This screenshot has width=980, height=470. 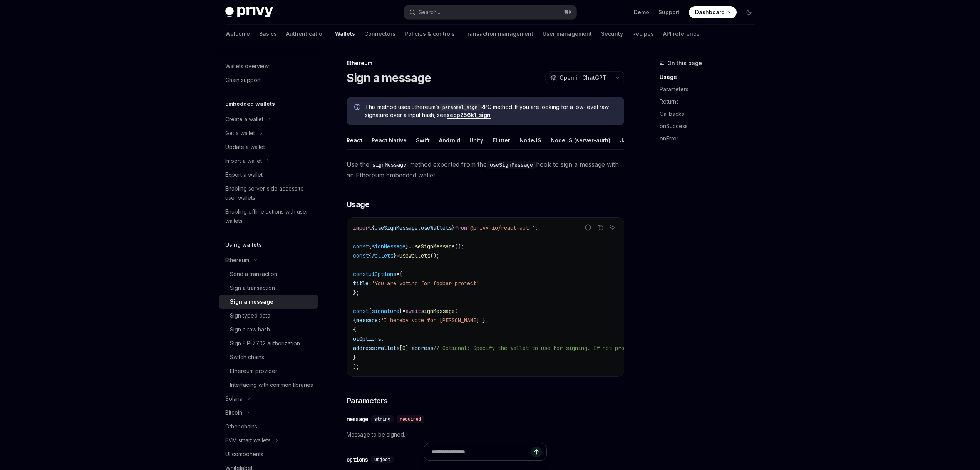 What do you see at coordinates (268, 454) in the screenshot?
I see `a: UI components` at bounding box center [268, 454].